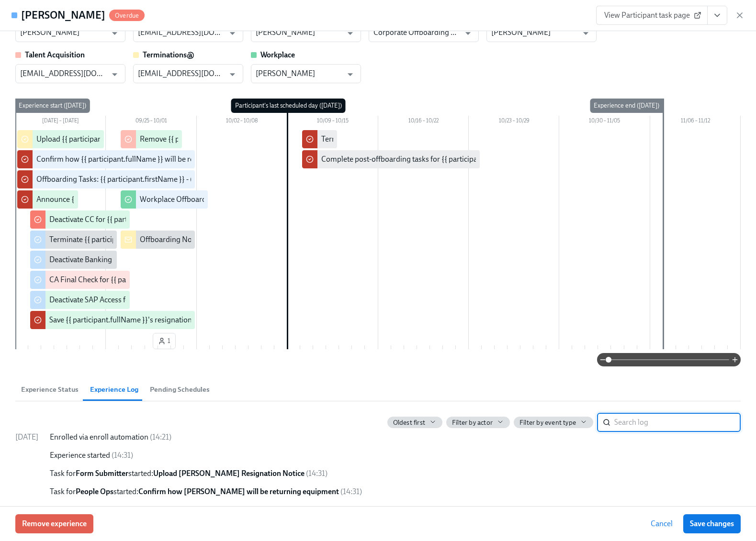 The width and height of the screenshot is (756, 541). Describe the element at coordinates (472, 422) in the screenshot. I see `span: Filter by actor` at that location.